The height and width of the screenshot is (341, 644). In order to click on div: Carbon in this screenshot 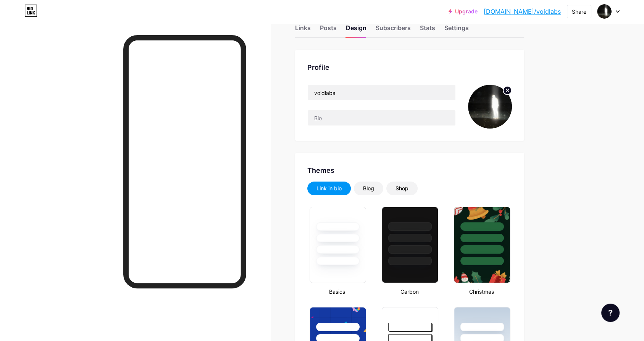, I will do `click(409, 292)`.